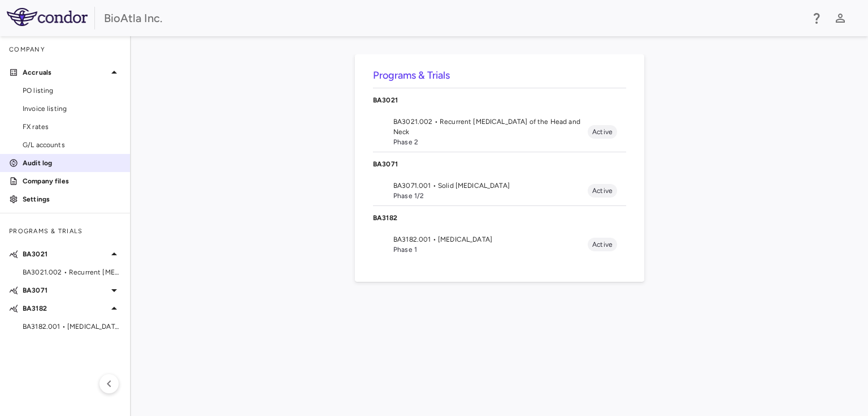  Describe the element at coordinates (72, 181) in the screenshot. I see `p: Company files` at that location.